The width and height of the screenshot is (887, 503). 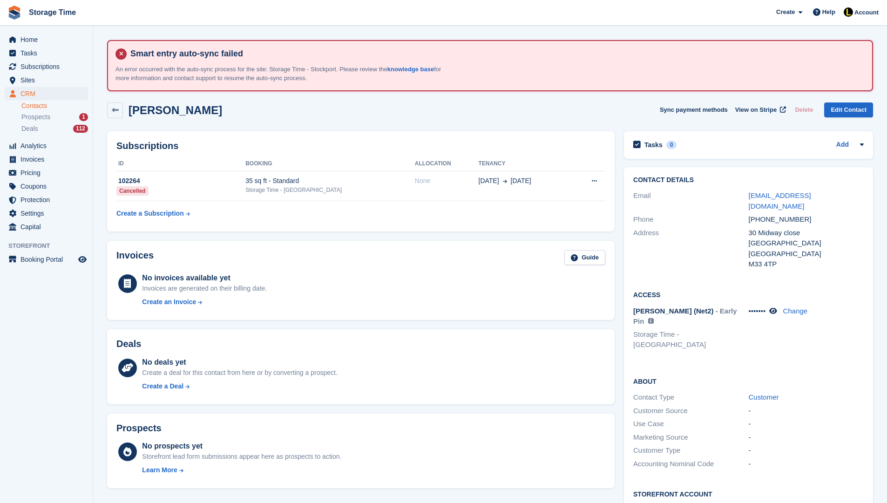 I want to click on div: Cancelled, so click(x=132, y=191).